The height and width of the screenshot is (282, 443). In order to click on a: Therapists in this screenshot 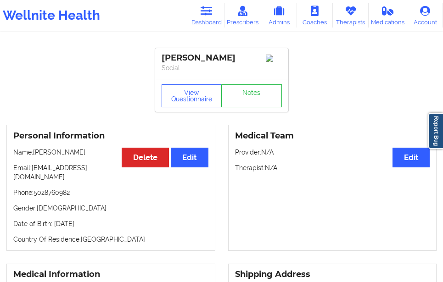, I will do `click(351, 15)`.